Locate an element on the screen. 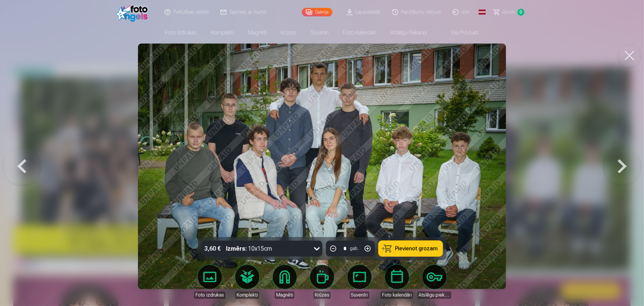 The width and height of the screenshot is (644, 306). div: 3,60 € is located at coordinates (213, 249).